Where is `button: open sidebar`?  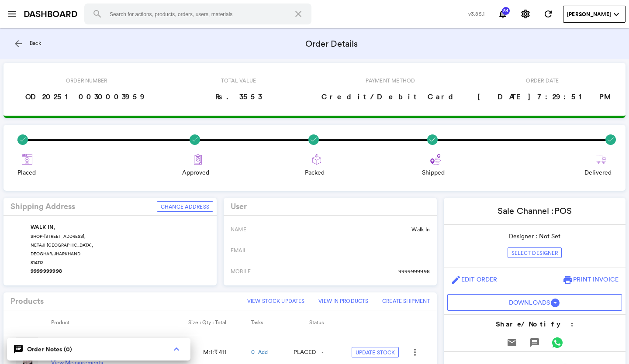
button: open sidebar is located at coordinates (12, 14).